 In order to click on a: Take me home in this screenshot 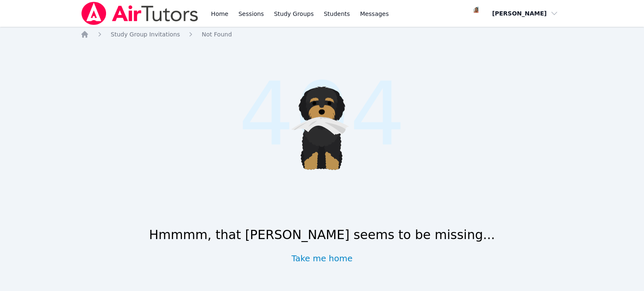, I will do `click(322, 258)`.